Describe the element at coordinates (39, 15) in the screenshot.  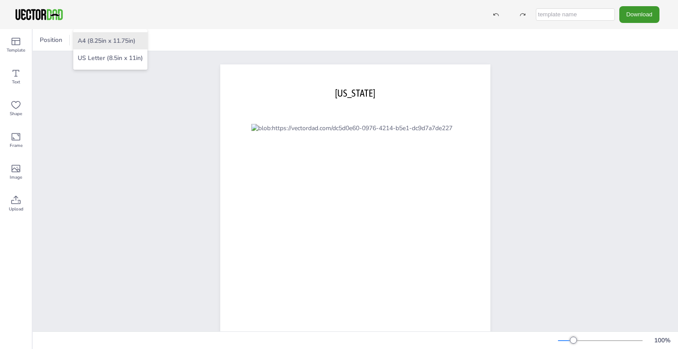
I see `img: VectorDad-1.png` at that location.